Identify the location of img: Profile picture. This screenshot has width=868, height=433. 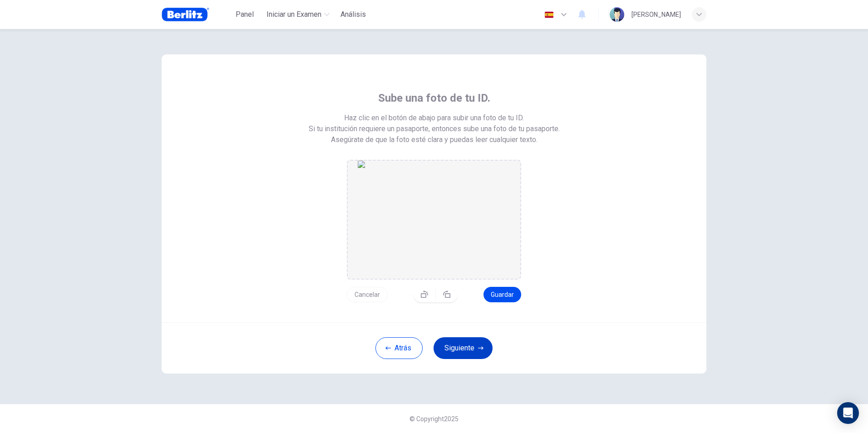
(617, 15).